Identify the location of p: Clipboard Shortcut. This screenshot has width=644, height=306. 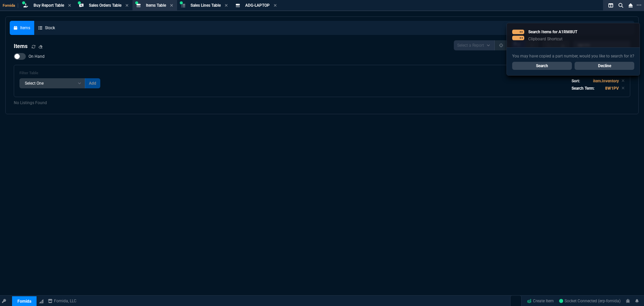
(553, 39).